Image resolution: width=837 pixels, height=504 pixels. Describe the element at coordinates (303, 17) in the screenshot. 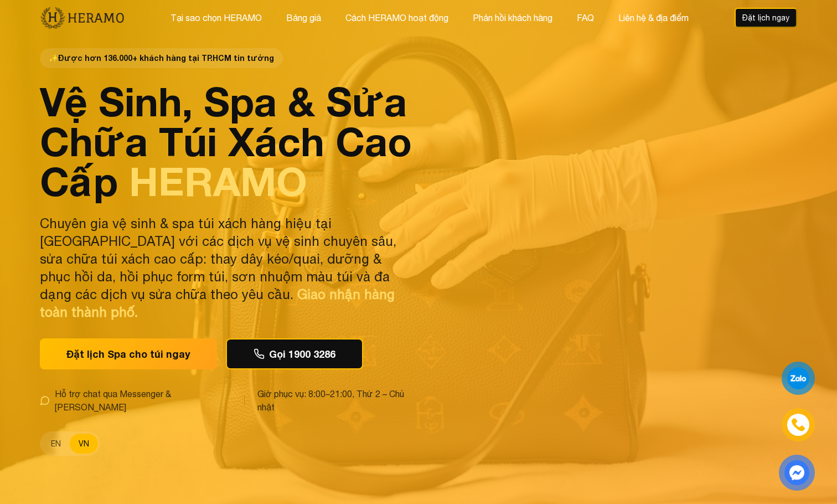

I see `button: Bảng giá` at that location.